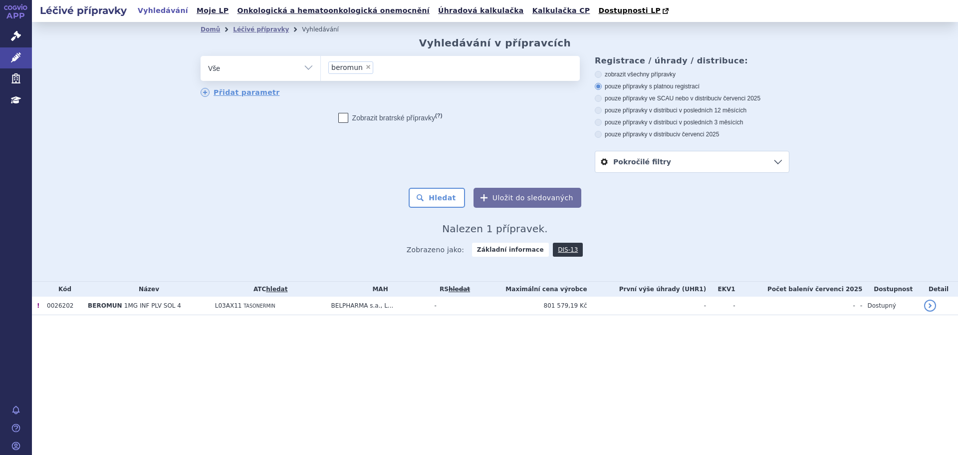 The height and width of the screenshot is (455, 958). I want to click on span: TASONERMIN, so click(260, 306).